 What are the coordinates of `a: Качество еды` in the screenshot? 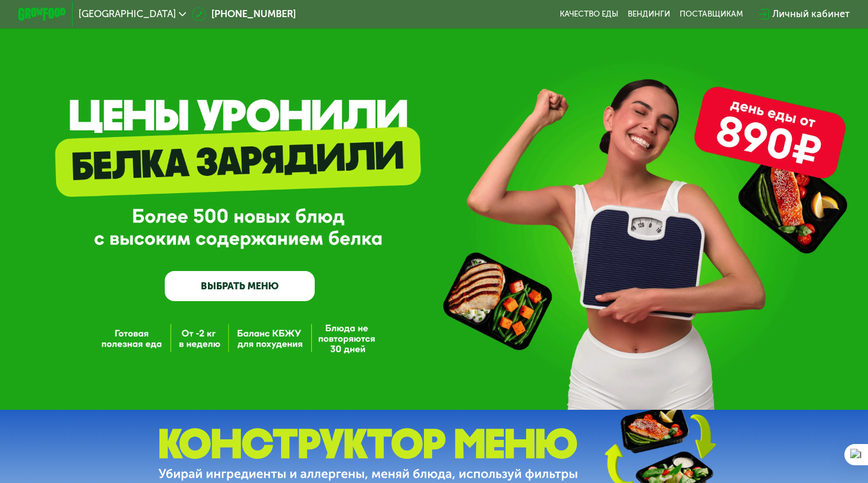 It's located at (588, 14).